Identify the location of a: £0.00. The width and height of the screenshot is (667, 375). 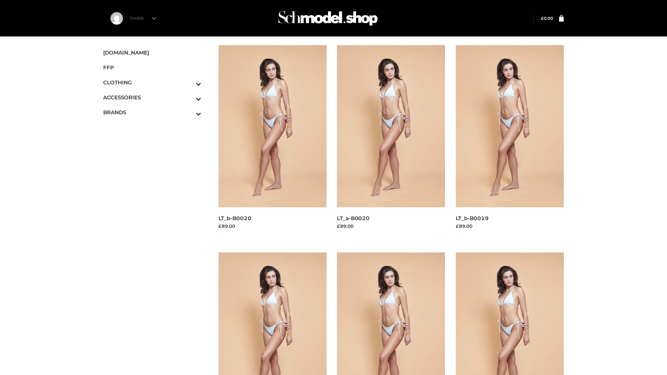
(547, 18).